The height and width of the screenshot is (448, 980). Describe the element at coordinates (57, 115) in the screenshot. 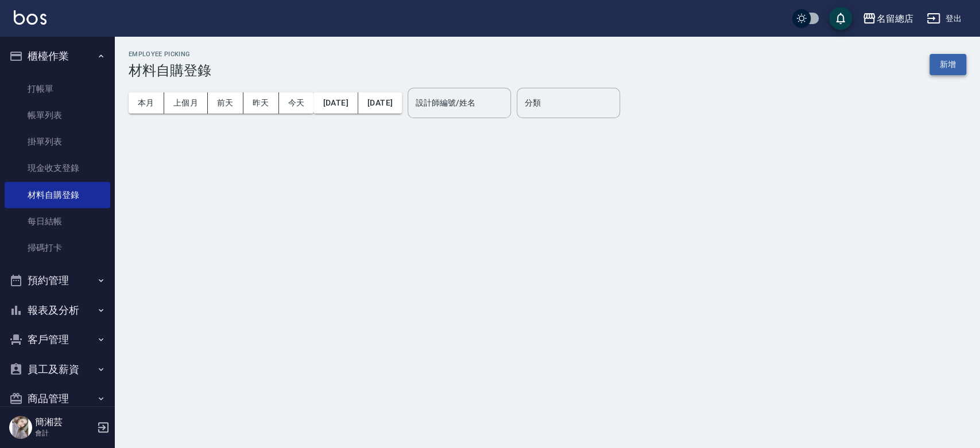

I see `a: 帳單列表` at that location.